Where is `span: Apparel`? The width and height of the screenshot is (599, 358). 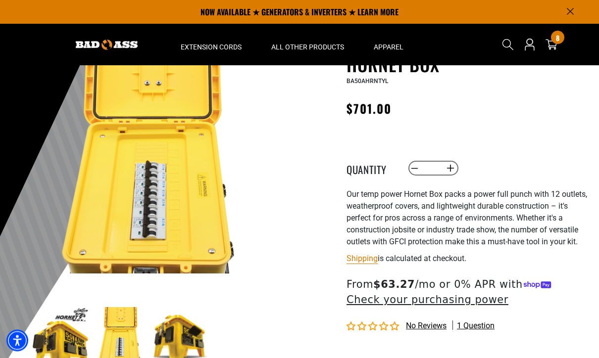 span: Apparel is located at coordinates (389, 47).